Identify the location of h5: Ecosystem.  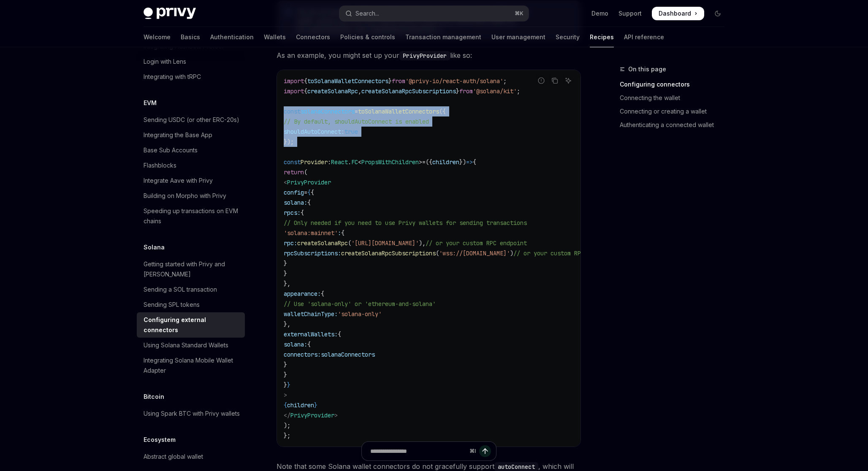
(160, 440).